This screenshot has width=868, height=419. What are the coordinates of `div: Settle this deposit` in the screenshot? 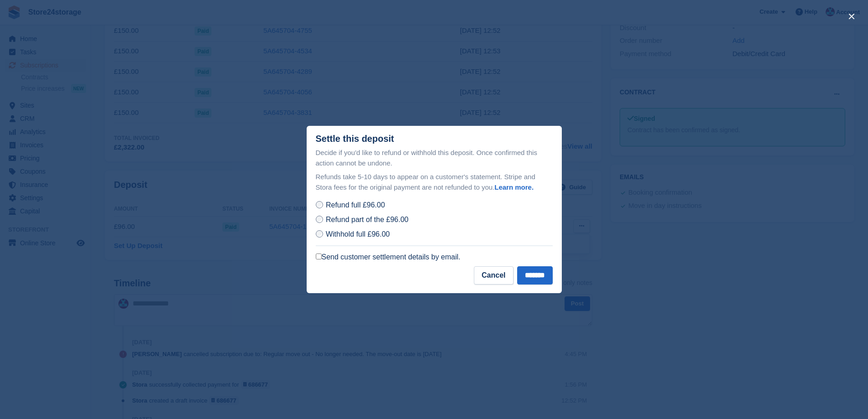 It's located at (355, 139).